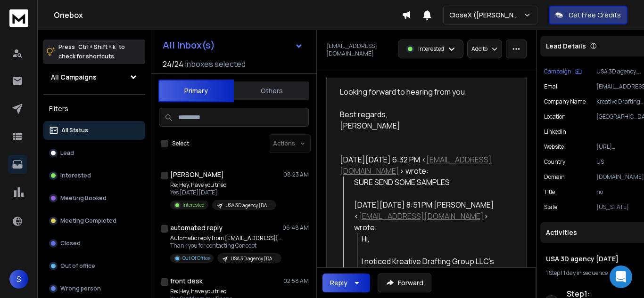 The width and height of the screenshot is (644, 298). What do you see at coordinates (196, 228) in the screenshot?
I see `h1: automated reply` at bounding box center [196, 228].